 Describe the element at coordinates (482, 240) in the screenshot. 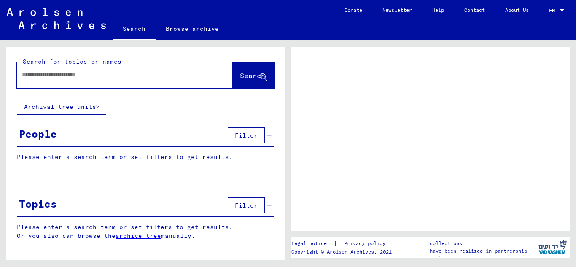

I see `p: The Arolsen Archives online collections` at that location.